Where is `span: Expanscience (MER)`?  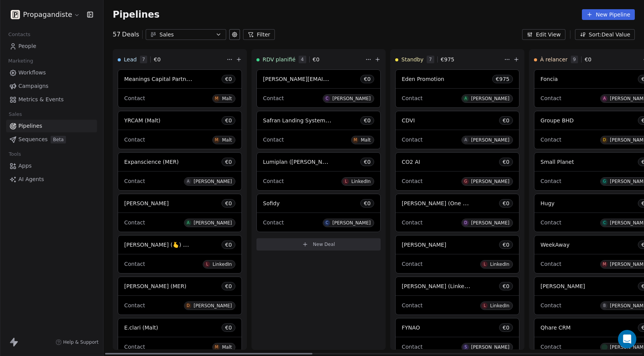
span: Expanscience (MER) is located at coordinates (151, 162).